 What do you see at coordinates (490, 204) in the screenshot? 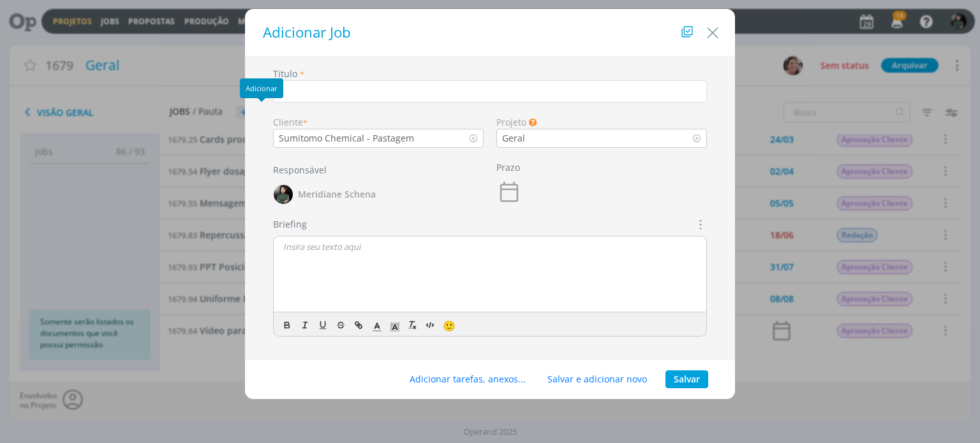
I see `div: dialog` at bounding box center [490, 204].